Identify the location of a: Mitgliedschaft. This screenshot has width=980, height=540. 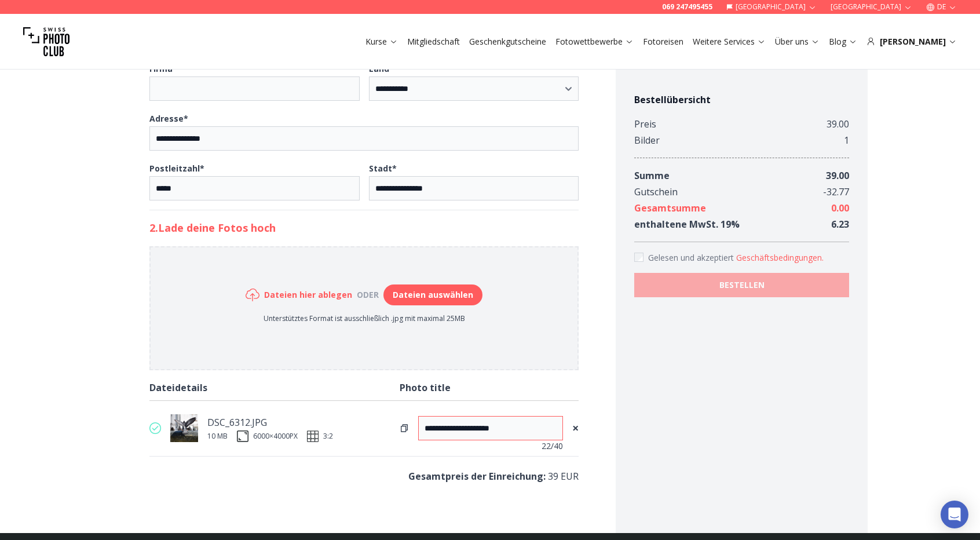
(433, 41).